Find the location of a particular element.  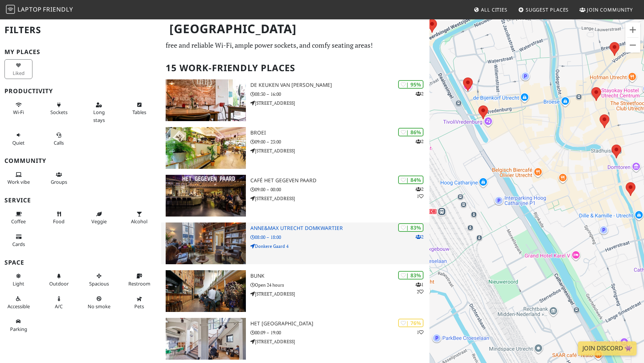

p: 08:00 – 18:00 is located at coordinates (340, 237).